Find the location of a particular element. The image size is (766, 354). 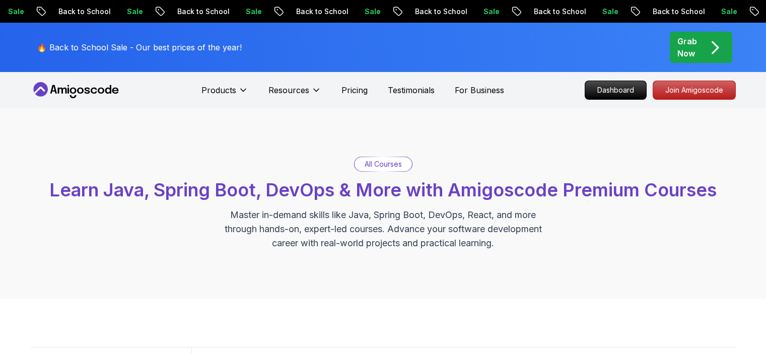

a: Pricing is located at coordinates (355, 90).